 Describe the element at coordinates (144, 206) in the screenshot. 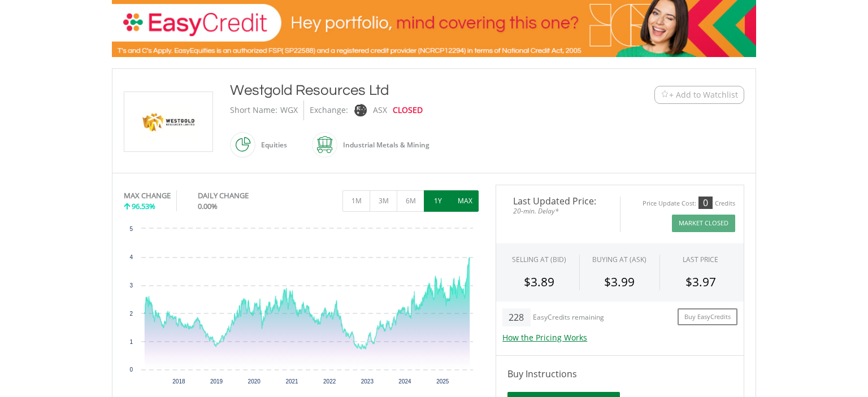

I see `span: 96.53%` at that location.